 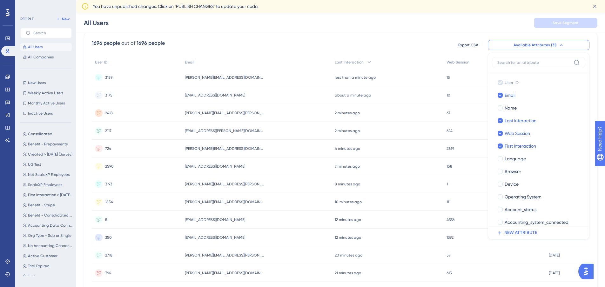 What do you see at coordinates (37, 83) in the screenshot?
I see `span: New Users` at bounding box center [37, 83].